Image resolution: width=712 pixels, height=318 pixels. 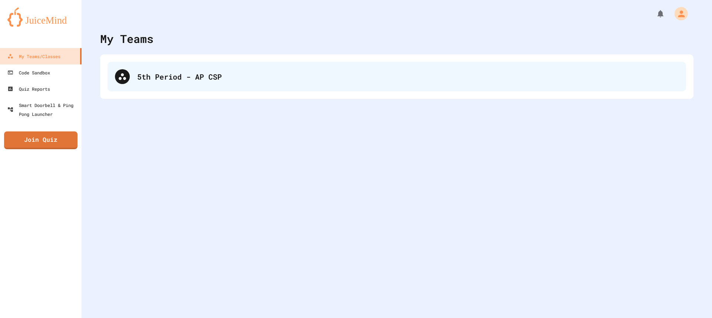 What do you see at coordinates (127, 39) in the screenshot?
I see `div: My Teams` at bounding box center [127, 39].